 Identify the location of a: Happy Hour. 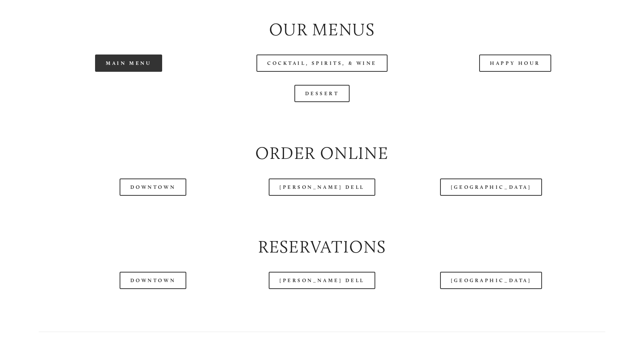
(516, 63).